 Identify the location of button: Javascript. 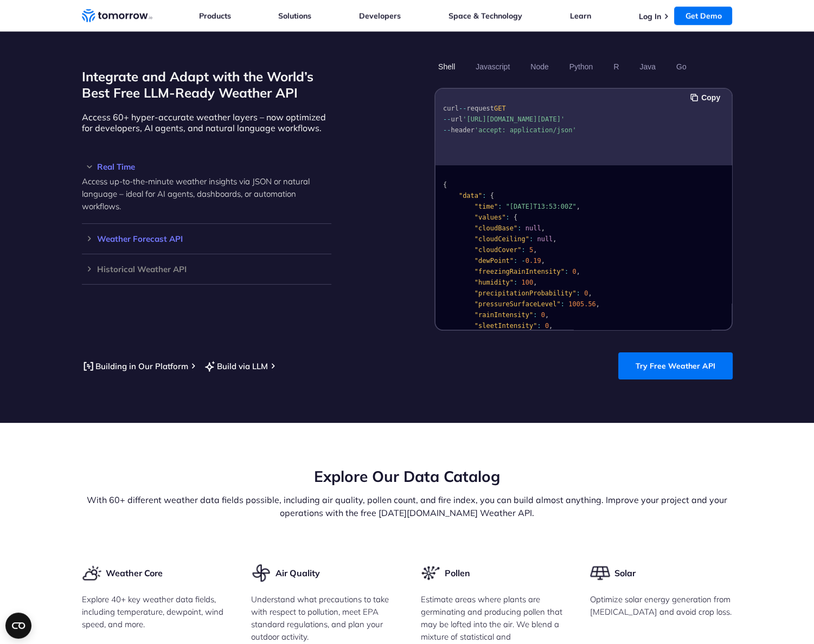
(493, 67).